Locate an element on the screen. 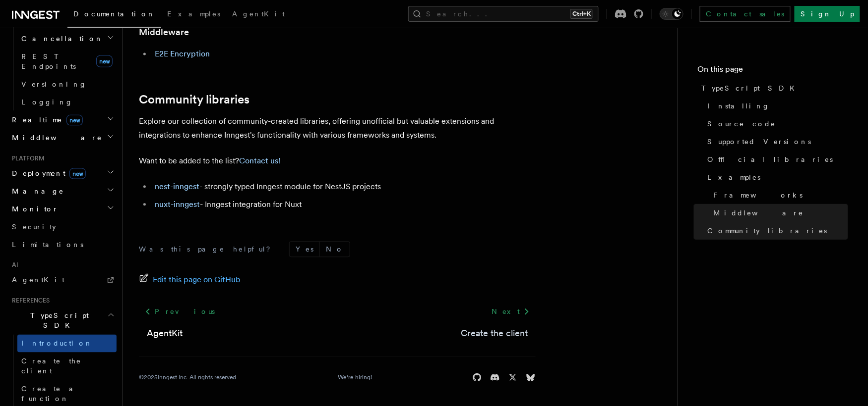 The width and height of the screenshot is (868, 406). h4: On this page is located at coordinates (772, 71).